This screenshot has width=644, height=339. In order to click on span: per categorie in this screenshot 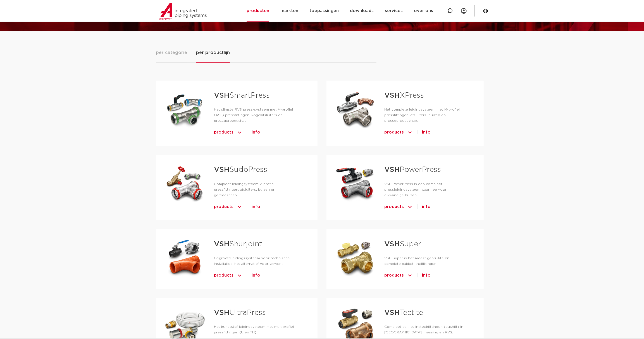, I will do `click(172, 53)`.